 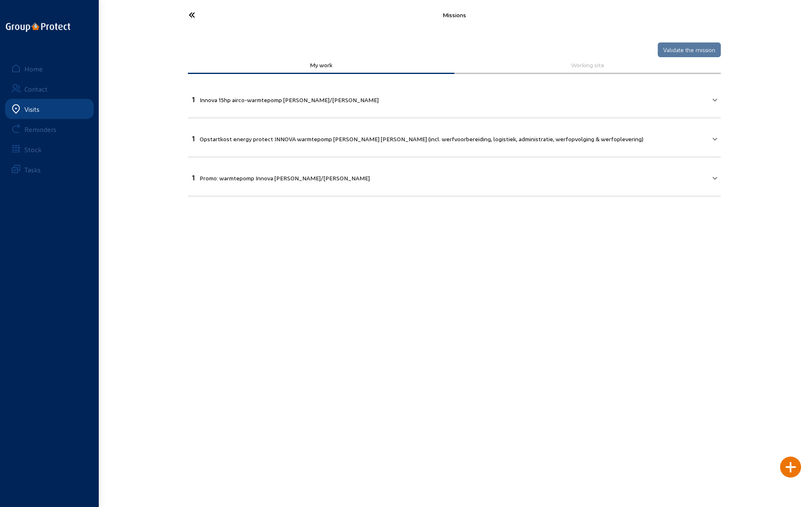 I want to click on a: Home, so click(x=49, y=69).